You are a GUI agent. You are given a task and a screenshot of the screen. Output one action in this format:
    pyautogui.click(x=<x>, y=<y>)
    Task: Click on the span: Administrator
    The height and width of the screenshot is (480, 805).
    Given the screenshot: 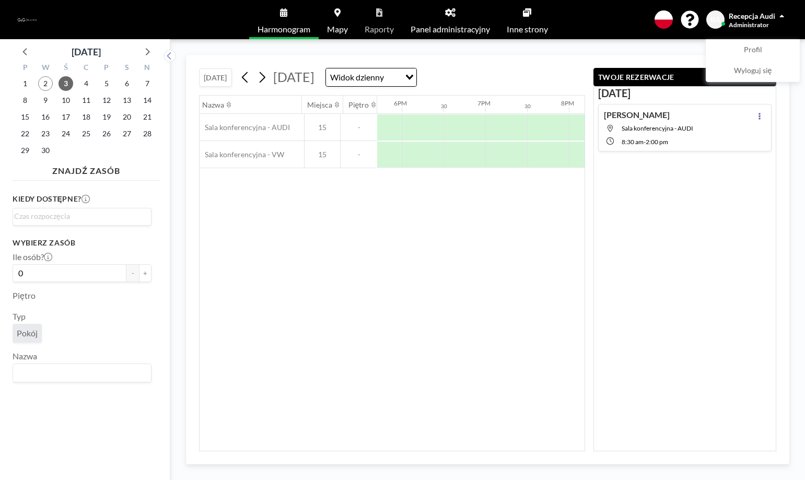 What is the action you would take?
    pyautogui.click(x=748, y=25)
    